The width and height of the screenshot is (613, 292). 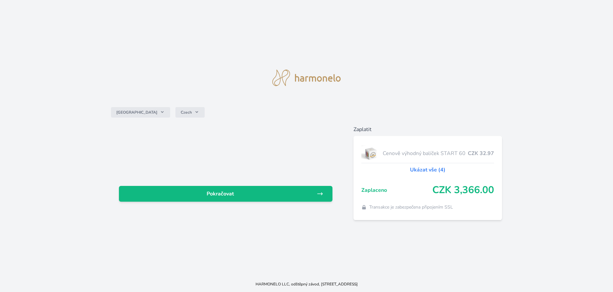 What do you see at coordinates (425, 153) in the screenshot?
I see `span: Cenově výhodný balíček START 60` at bounding box center [425, 153].